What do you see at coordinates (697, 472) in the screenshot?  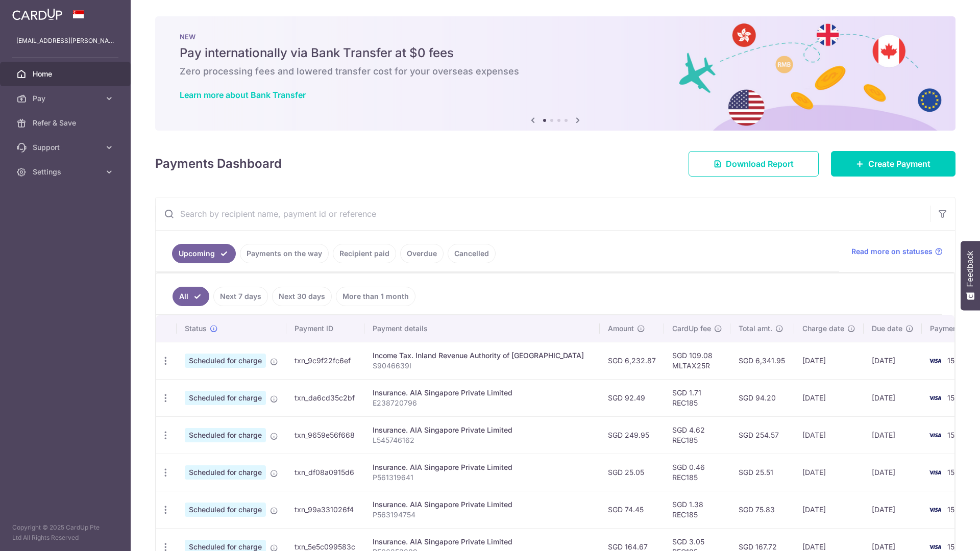 I see `td: SGD 0.46 REC185` at bounding box center [697, 472].